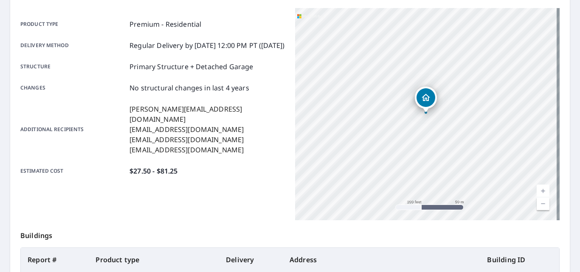 The image size is (580, 272). Describe the element at coordinates (73, 24) in the screenshot. I see `p: Product type` at that location.